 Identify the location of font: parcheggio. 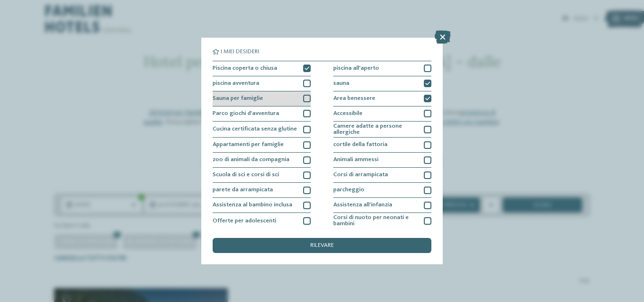
(349, 189).